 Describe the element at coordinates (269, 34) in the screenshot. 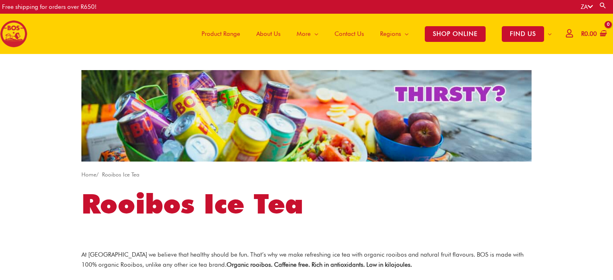

I see `a: About Us` at that location.